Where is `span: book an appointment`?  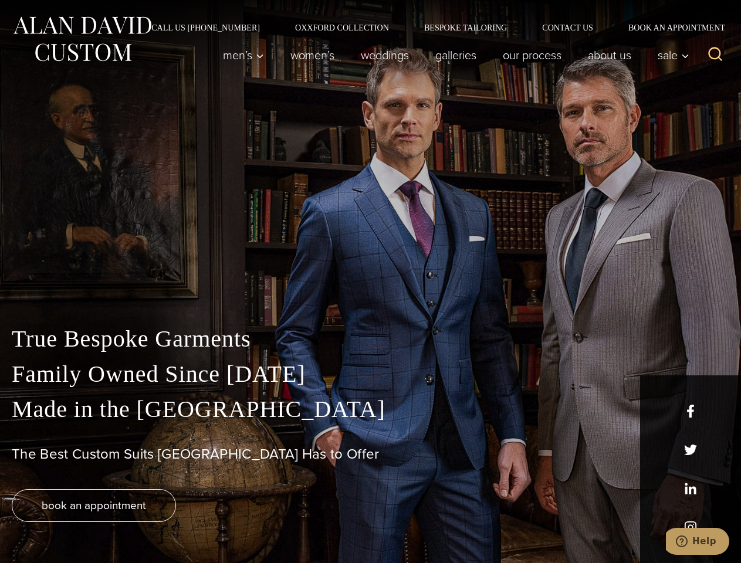
span: book an appointment is located at coordinates (94, 505).